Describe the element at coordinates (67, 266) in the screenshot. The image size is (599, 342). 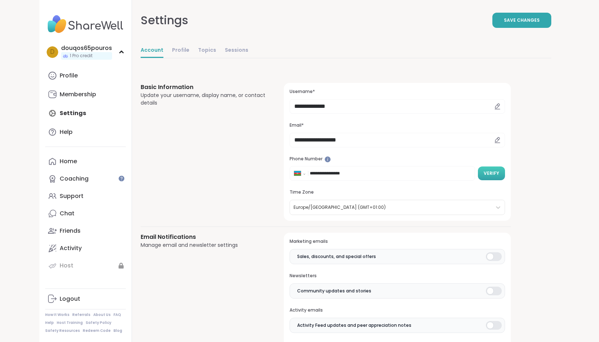
I see `div: Host` at that location.